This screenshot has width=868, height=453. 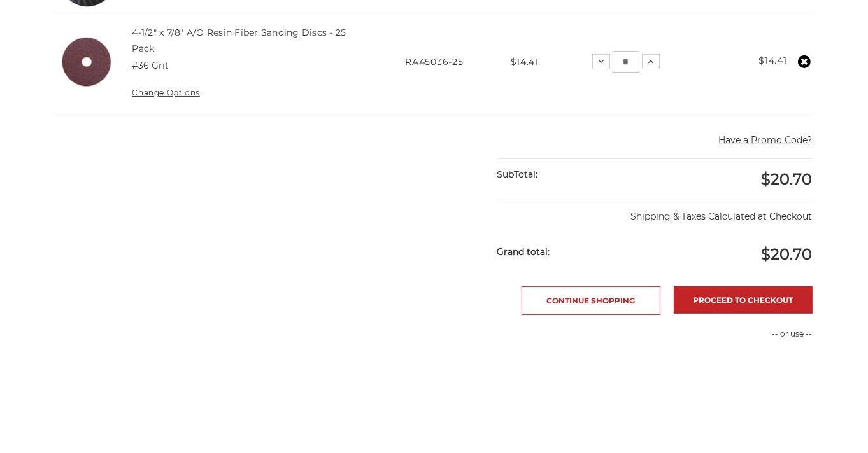 I want to click on input: 4-1/2" x 7/8" A/O Resin Fiber Sanding Discs - 25 Pack Quantity:, so click(x=626, y=62).